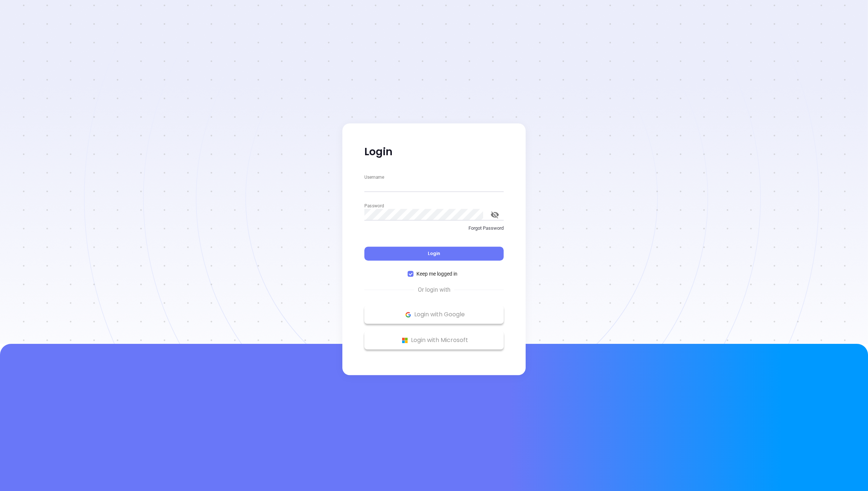 The width and height of the screenshot is (868, 491). What do you see at coordinates (434, 231) in the screenshot?
I see `a: Forgot Password` at bounding box center [434, 231].